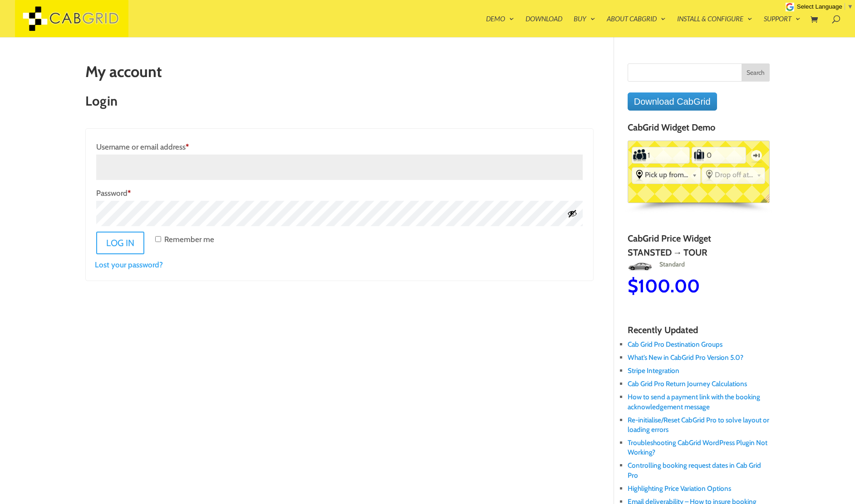 This screenshot has height=504, width=855. Describe the element at coordinates (500, 26) in the screenshot. I see `a: Demo` at that location.